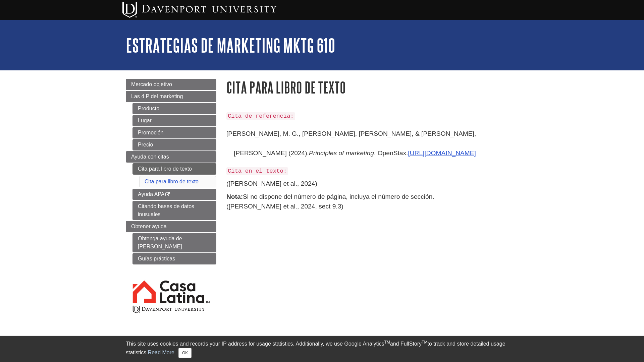 This screenshot has height=362, width=644. What do you see at coordinates (174, 145) in the screenshot?
I see `a: Precio` at bounding box center [174, 145].